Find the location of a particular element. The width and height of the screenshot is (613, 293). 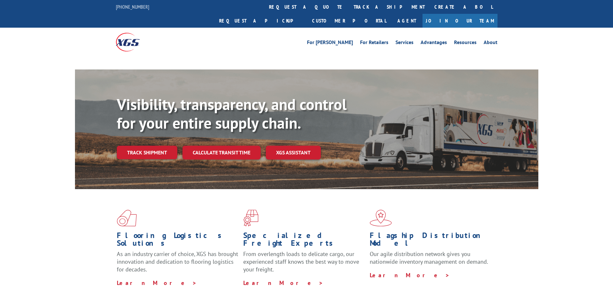

a: Track shipment is located at coordinates (147, 152).